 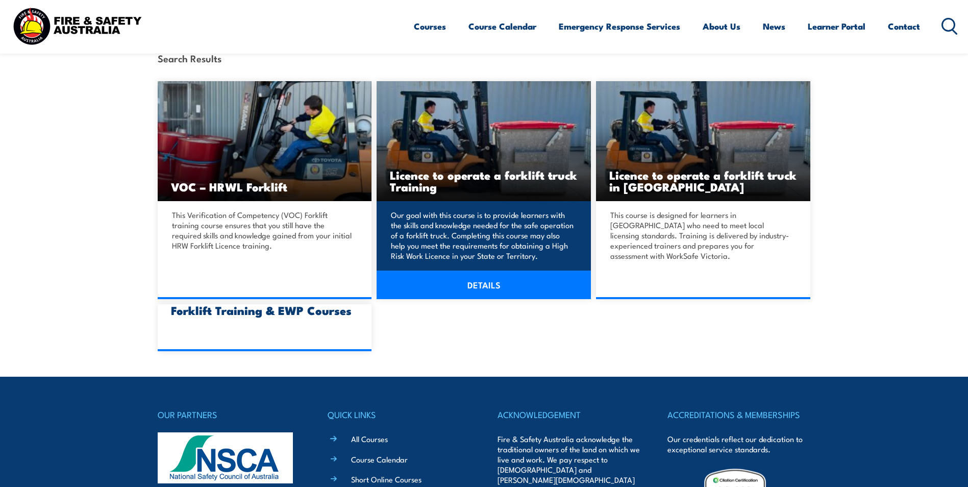 What do you see at coordinates (836, 26) in the screenshot?
I see `a: Learner Portal` at bounding box center [836, 26].